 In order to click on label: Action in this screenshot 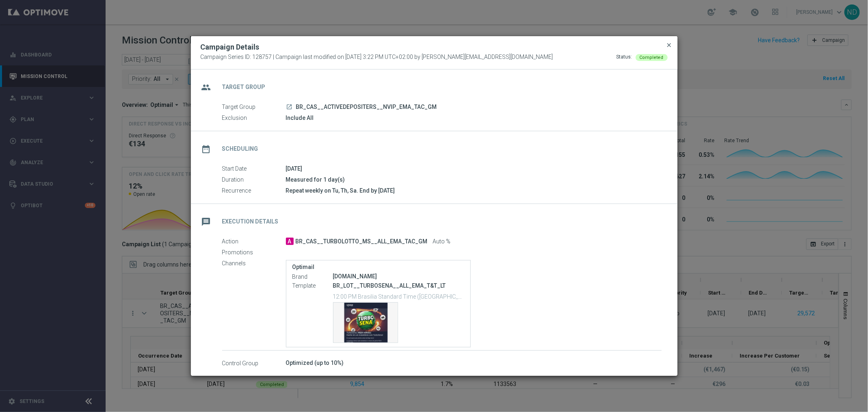, I will do `click(254, 242)`.